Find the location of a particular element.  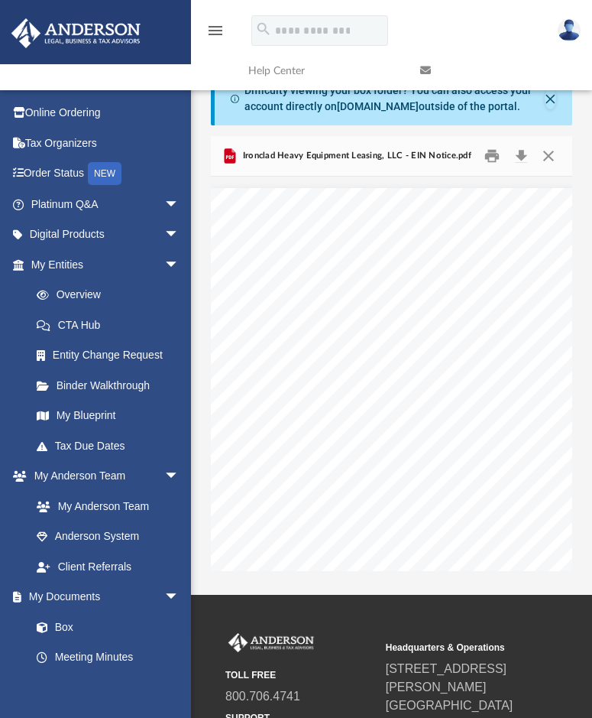

a: My Documentsarrow_drop_down is located at coordinates (102, 597).